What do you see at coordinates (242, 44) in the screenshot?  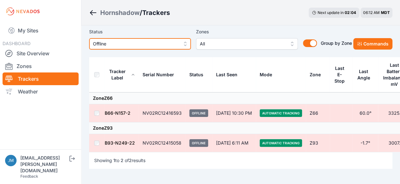 I see `span: All` at bounding box center [242, 44].